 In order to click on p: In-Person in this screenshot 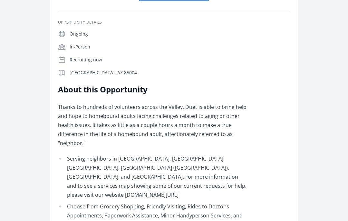, I will do `click(180, 47)`.